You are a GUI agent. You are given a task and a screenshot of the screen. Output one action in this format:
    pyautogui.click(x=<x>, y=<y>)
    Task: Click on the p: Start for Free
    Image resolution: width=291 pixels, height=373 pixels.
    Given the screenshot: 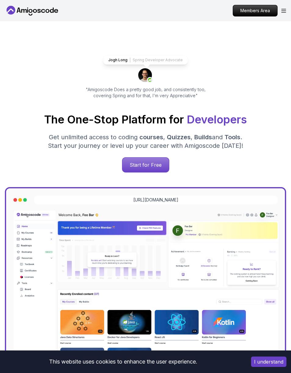 What is the action you would take?
    pyautogui.click(x=145, y=165)
    